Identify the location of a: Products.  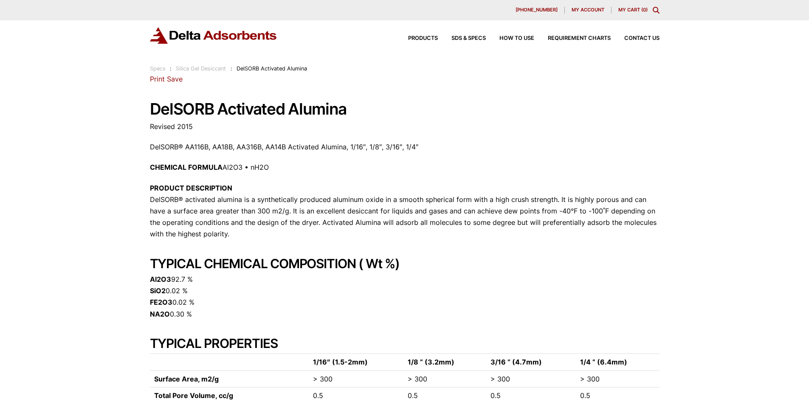
(416, 38).